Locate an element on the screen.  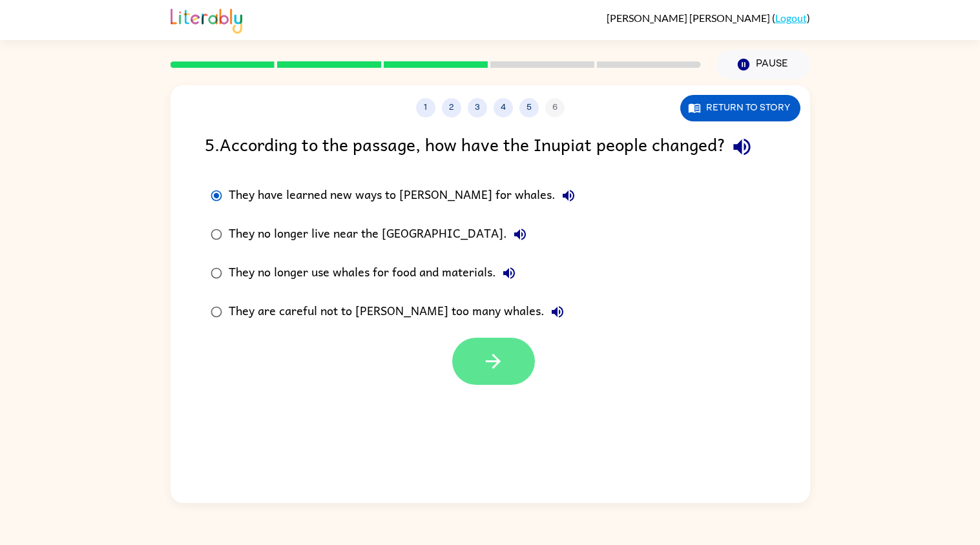
button: 4 is located at coordinates (503, 108).